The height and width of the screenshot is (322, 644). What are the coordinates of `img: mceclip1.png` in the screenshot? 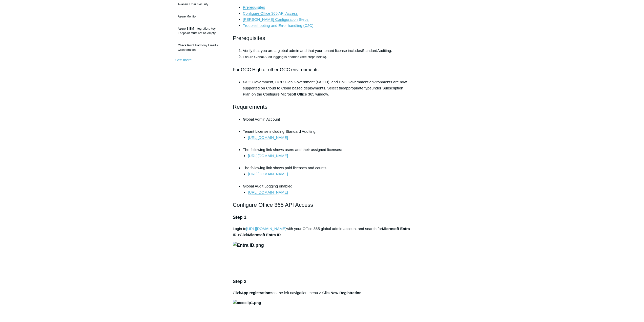 It's located at (247, 303).